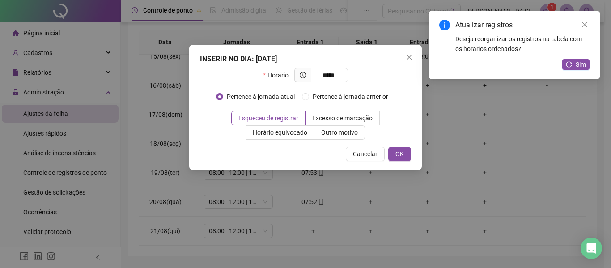  I want to click on span: clock-circle, so click(303, 75).